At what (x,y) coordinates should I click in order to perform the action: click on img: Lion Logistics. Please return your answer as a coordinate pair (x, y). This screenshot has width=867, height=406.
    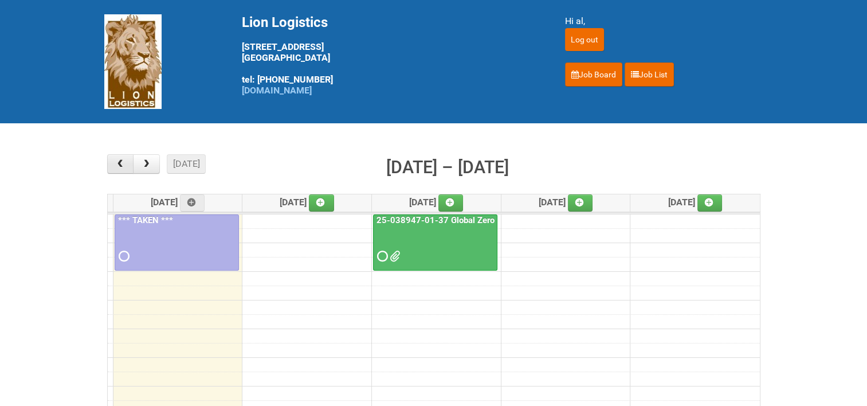
    Looking at the image, I should click on (133, 61).